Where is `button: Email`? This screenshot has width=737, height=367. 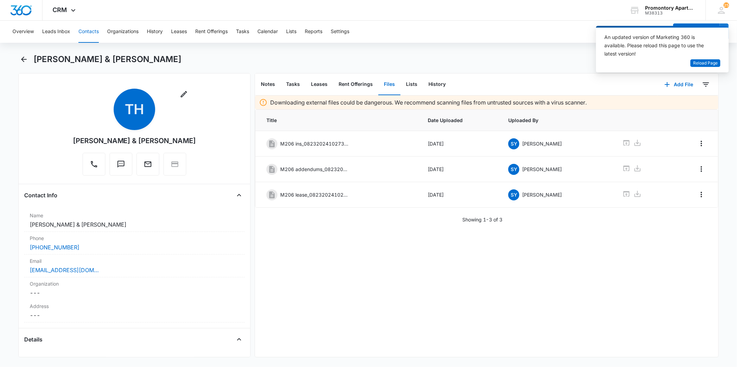 button: Email is located at coordinates (148, 164).